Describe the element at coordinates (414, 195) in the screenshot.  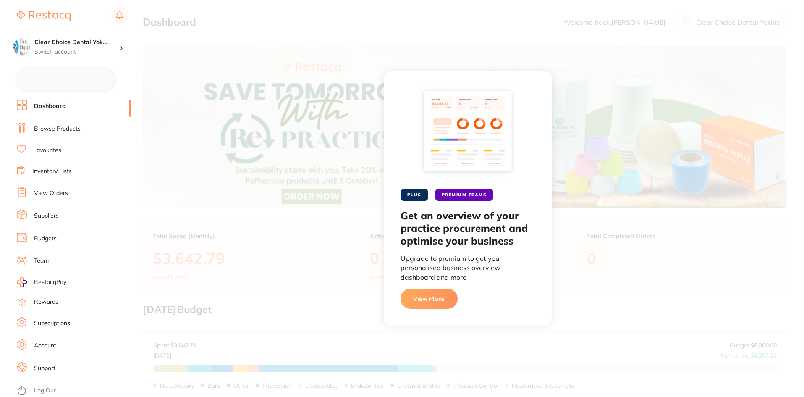
I see `span: PLUS` at that location.